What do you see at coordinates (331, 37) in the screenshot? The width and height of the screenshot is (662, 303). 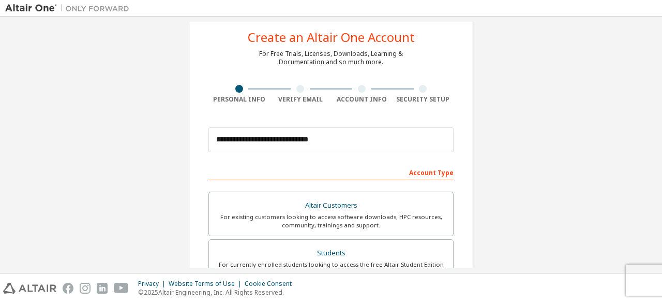 I see `div: Create an Altair One Account` at bounding box center [331, 37].